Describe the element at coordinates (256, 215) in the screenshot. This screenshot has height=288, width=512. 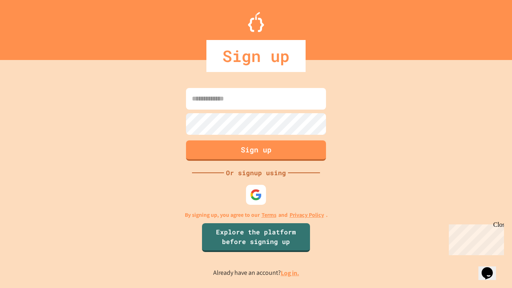
I see `p: By signing up, you agree to our and .` at that location.